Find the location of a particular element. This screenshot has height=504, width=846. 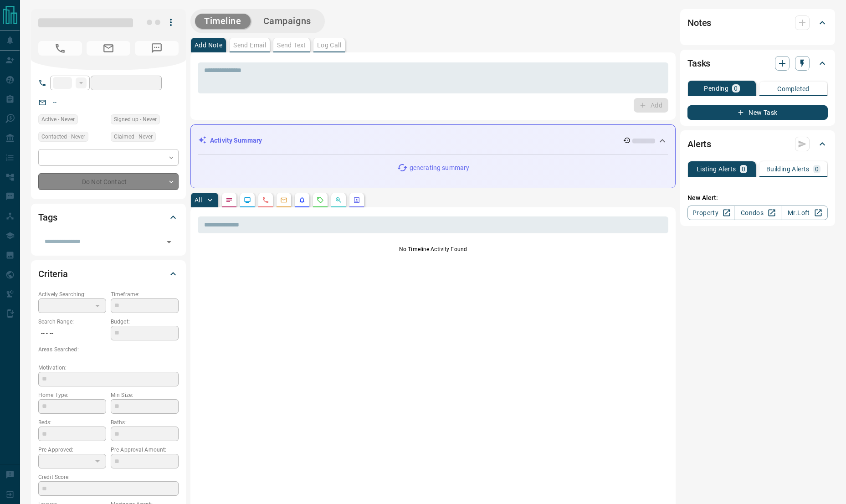

h2: Criteria is located at coordinates (53, 274).